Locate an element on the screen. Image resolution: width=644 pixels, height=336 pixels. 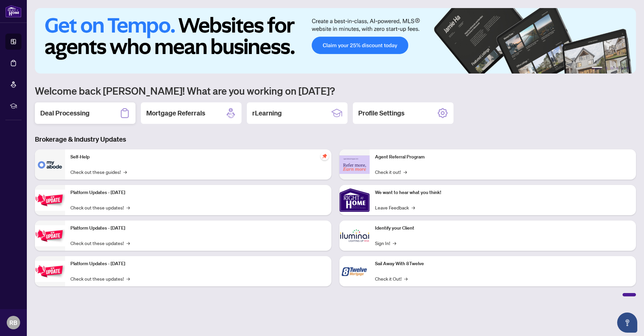
button: 4 is located at coordinates (617, 68).